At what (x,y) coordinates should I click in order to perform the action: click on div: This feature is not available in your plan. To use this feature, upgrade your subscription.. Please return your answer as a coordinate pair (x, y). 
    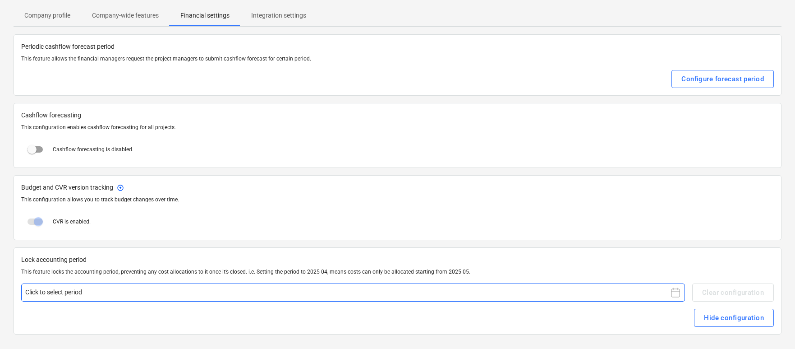
    Looking at the image, I should click on (120, 188).